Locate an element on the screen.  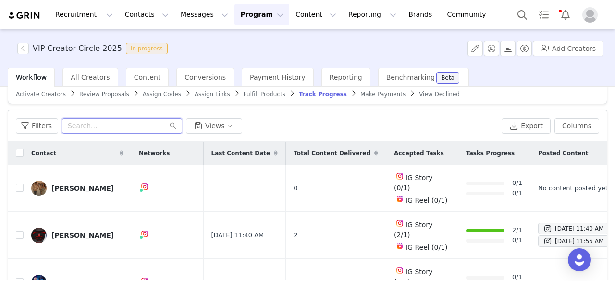
button: Contacts is located at coordinates (147, 14).